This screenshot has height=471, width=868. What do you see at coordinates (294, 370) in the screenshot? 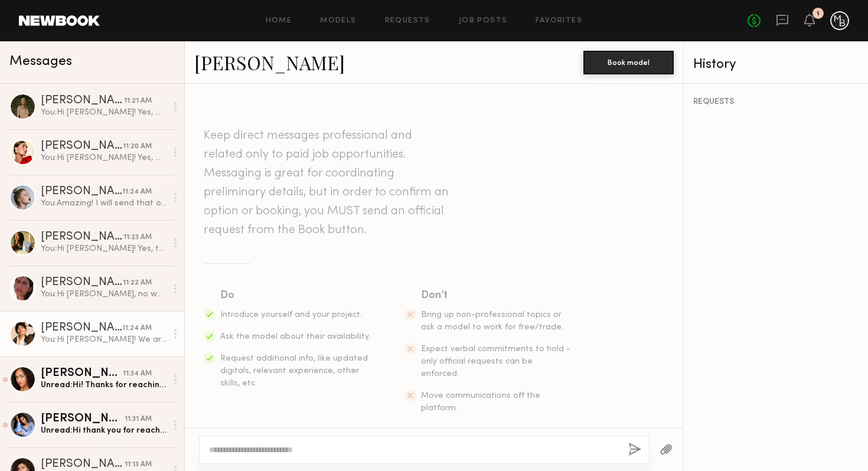
I see `span: Request additional info, like updated digitals, relevant experience, other skills, etc.` at bounding box center [294, 370].